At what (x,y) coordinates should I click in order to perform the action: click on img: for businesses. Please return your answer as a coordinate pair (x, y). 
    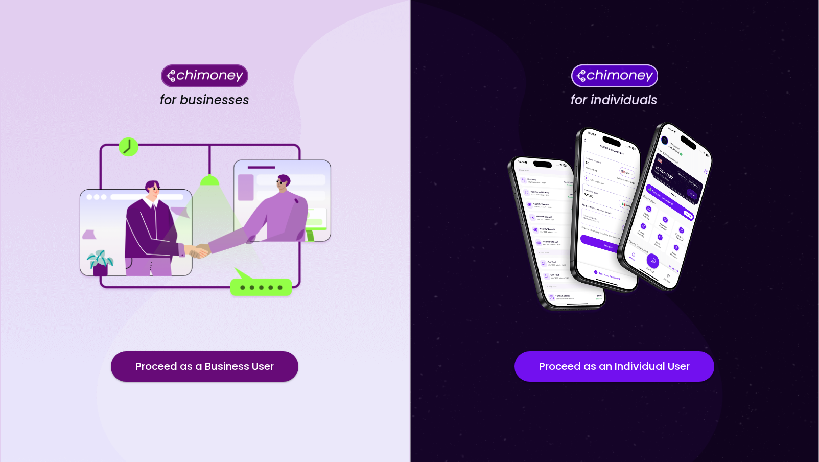
    Looking at the image, I should click on (205, 218).